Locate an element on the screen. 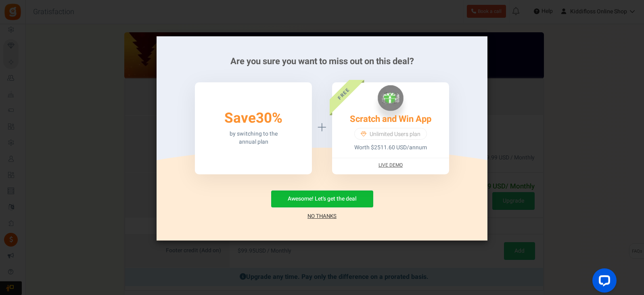 The width and height of the screenshot is (644, 295). span: 30% is located at coordinates (269, 118).